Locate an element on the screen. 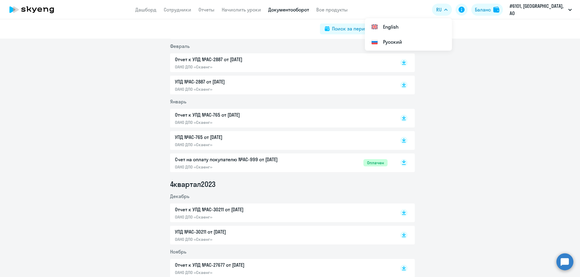 The height and width of the screenshot is (277, 580). a: Дашборд is located at coordinates (146, 10).